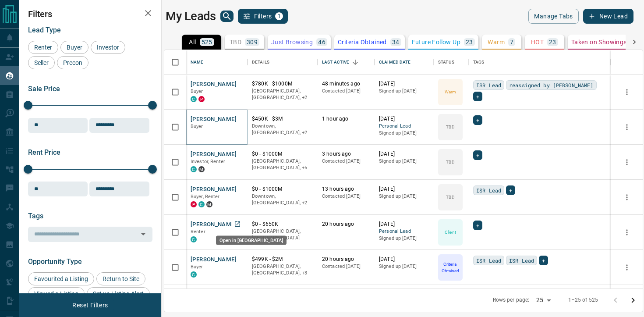 The image size is (644, 317). Describe the element at coordinates (355, 62) in the screenshot. I see `button: Sort` at that location.